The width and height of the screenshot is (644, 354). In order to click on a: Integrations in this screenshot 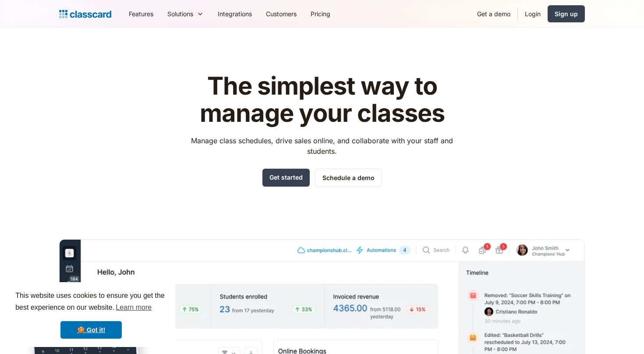, I will do `click(235, 14)`.